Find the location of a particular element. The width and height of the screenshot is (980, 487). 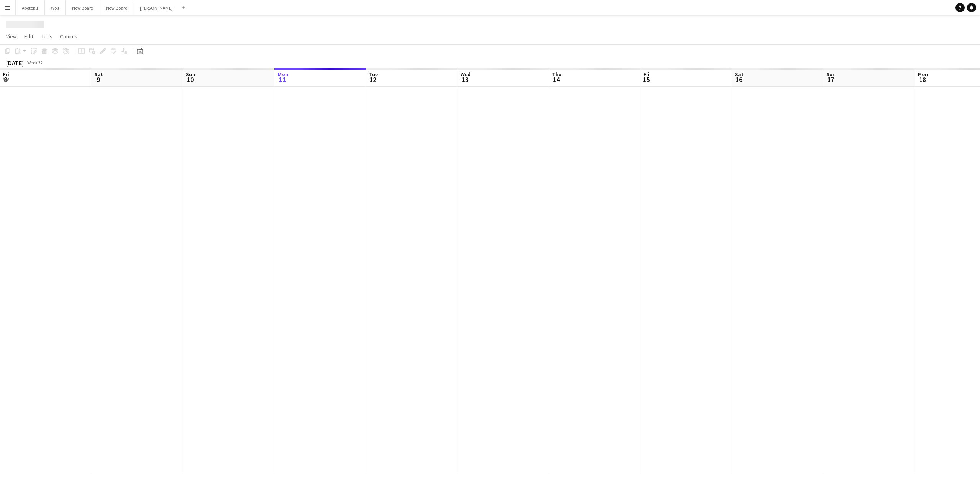

span: Wed is located at coordinates (465, 74).